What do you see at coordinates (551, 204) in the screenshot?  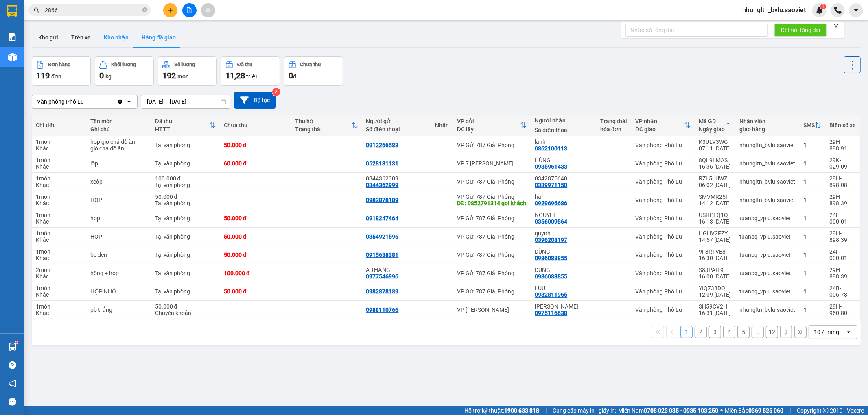 I see `div: 0929696686` at bounding box center [551, 204].